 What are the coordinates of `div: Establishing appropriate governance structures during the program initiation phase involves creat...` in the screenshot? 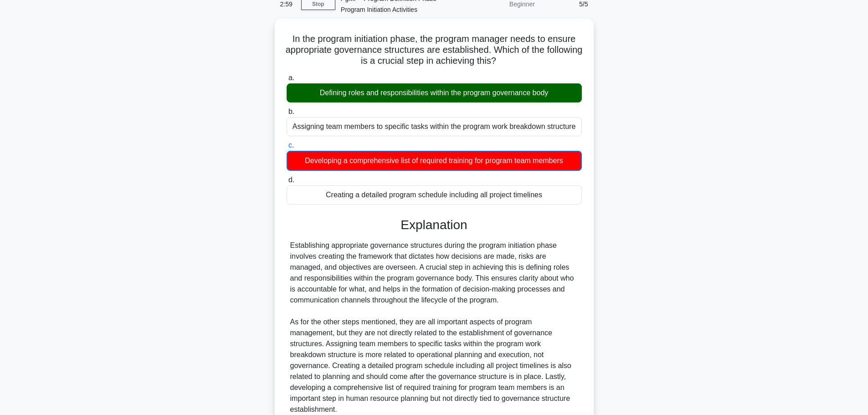 It's located at (434, 328).